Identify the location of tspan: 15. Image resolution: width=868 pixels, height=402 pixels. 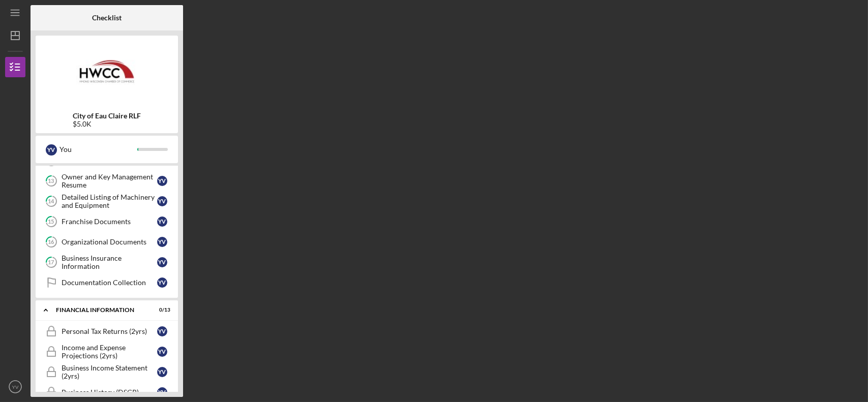
(51, 221).